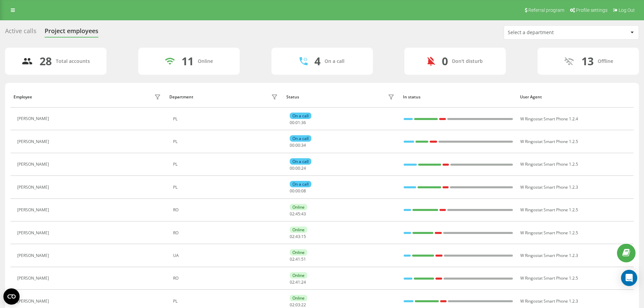  I want to click on div: Open Intercom Messenger, so click(629, 278).